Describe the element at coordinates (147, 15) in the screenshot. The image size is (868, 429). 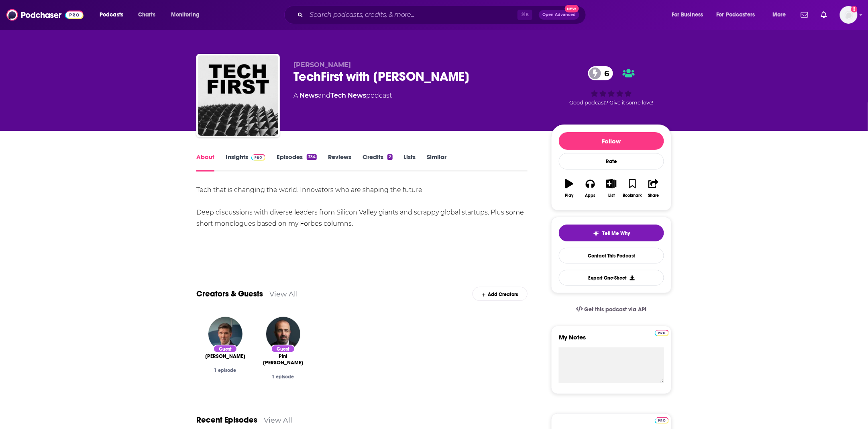
I see `span: Charts` at that location.